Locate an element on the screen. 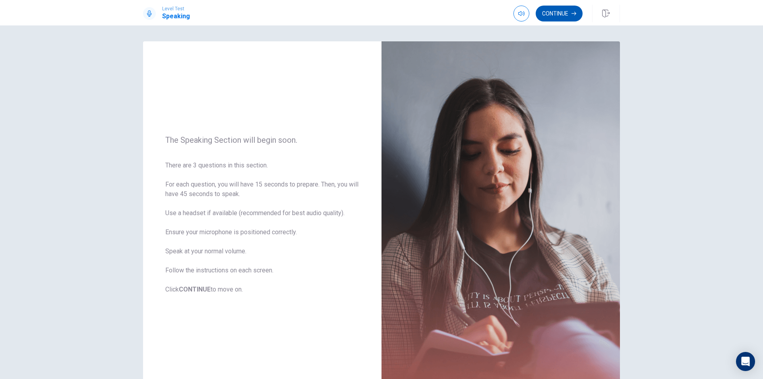 The height and width of the screenshot is (379, 763). span: The Speaking Section will begin soon. is located at coordinates (262, 140).